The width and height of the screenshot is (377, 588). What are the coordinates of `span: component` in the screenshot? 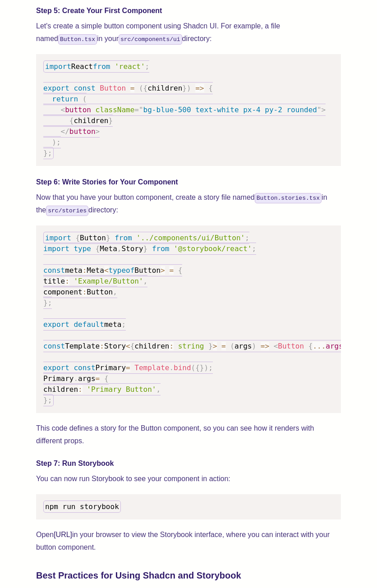 It's located at (63, 292).